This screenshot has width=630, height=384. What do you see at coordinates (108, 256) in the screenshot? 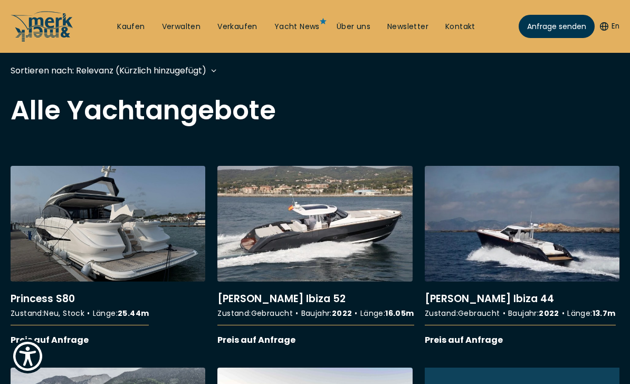
I see `a: More details aboutPrincess S80` at bounding box center [108, 256].